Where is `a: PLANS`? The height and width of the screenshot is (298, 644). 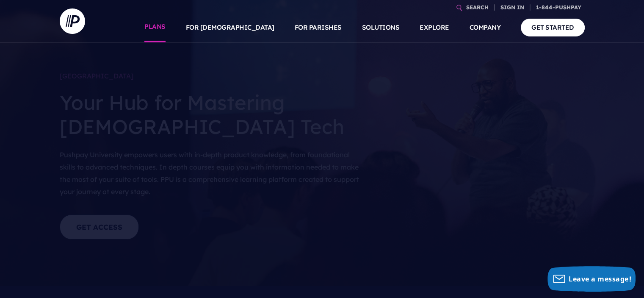
a: PLANS is located at coordinates (155, 28).